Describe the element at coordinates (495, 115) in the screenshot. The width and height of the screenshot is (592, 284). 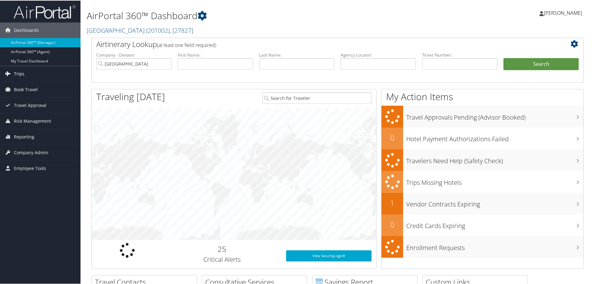
I see `h3: Travel Approvals Pending (Advisor Booked)` at that location.